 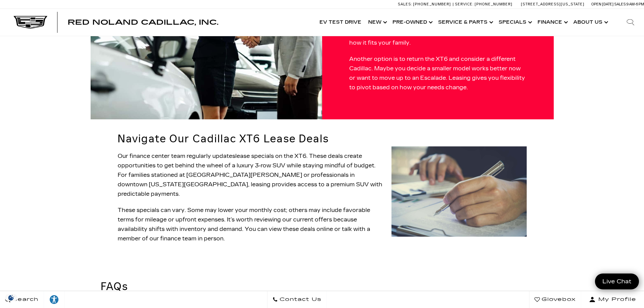 What do you see at coordinates (143, 22) in the screenshot?
I see `span: Red Noland Cadillac, Inc.` at bounding box center [143, 22].